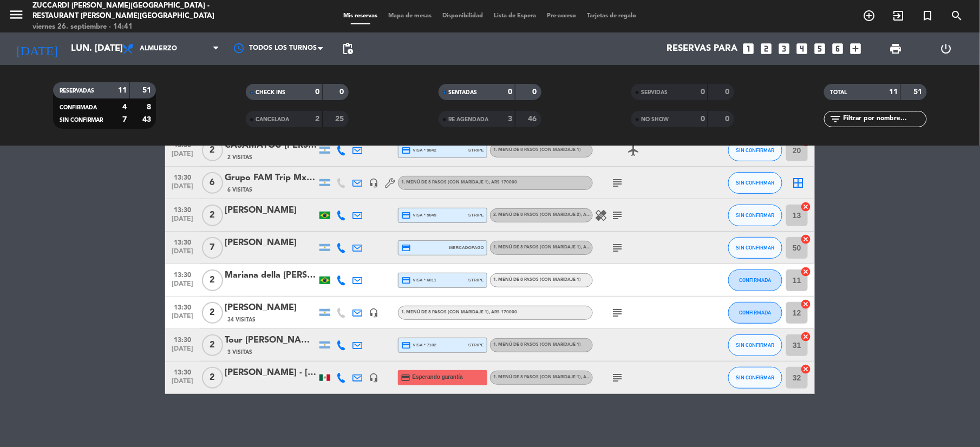 This screenshot has height=447, width=980. What do you see at coordinates (317, 119) in the screenshot?
I see `strong: 2` at bounding box center [317, 119].